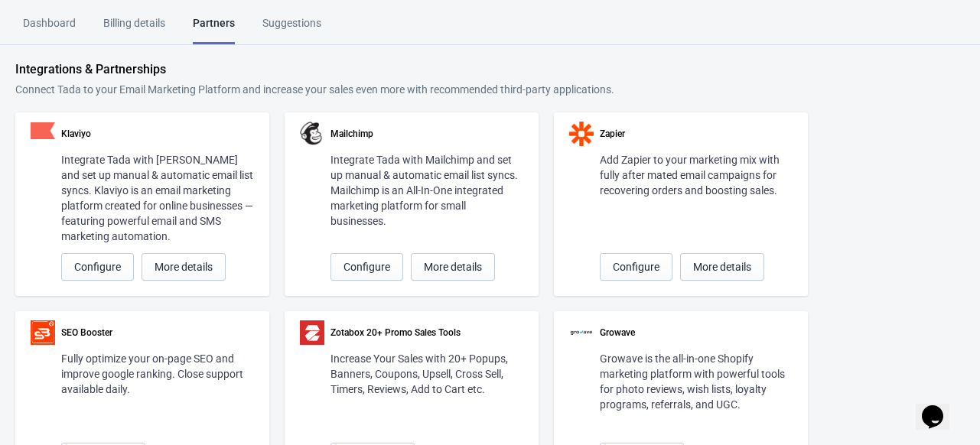 The width and height of the screenshot is (980, 445). I want to click on div: Growave is the all-in-one Shopify marketing platform with powerful tools for photo reviews, wish ..., so click(696, 382).